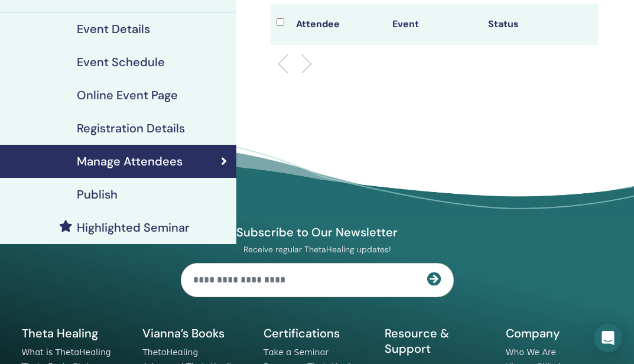 The height and width of the screenshot is (364, 634). What do you see at coordinates (317, 232) in the screenshot?
I see `h4: Subscribe to Our Newsletter` at bounding box center [317, 232].